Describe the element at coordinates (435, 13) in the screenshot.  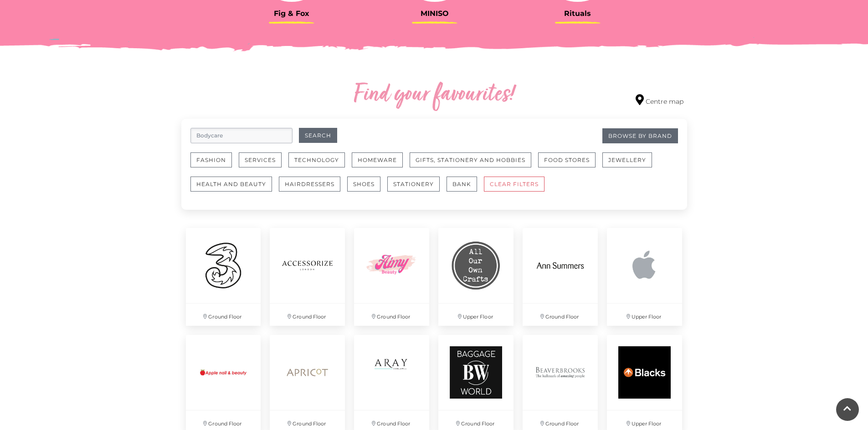
I see `h3: MINISO` at that location.